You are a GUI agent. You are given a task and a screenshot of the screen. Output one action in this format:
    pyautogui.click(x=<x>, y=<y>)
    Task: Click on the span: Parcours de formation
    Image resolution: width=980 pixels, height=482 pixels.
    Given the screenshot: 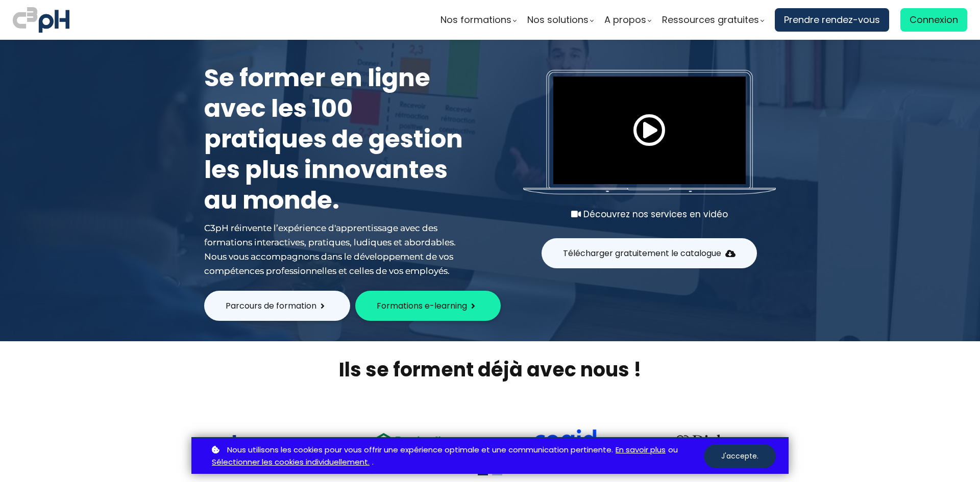 What is the action you would take?
    pyautogui.click(x=271, y=306)
    